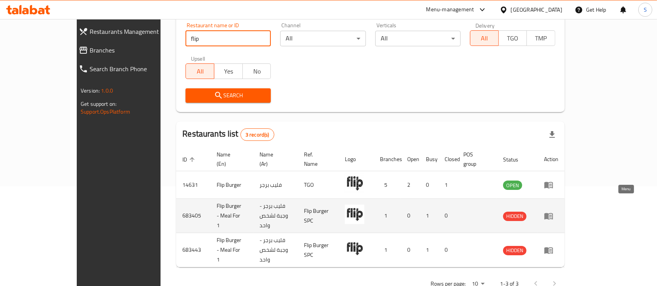 The height and width of the screenshot is (286, 657). What do you see at coordinates (228, 95) in the screenshot?
I see `span: Search` at bounding box center [228, 95].